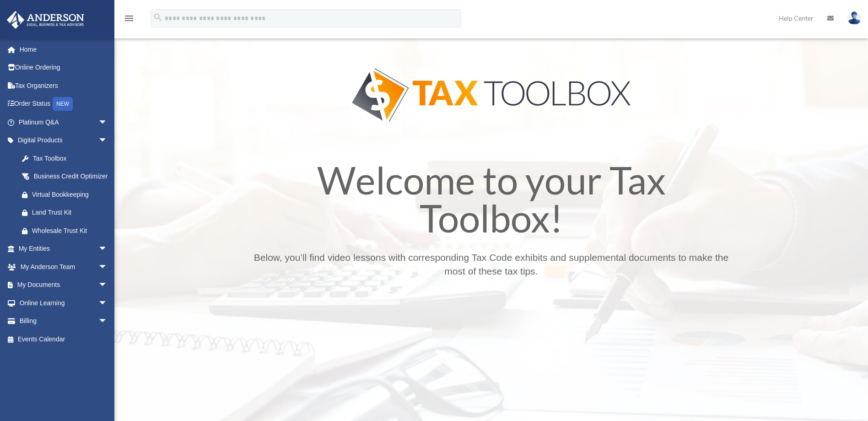 This screenshot has height=421, width=868. Describe the element at coordinates (71, 195) in the screenshot. I see `div: Virtual Bookkeeping` at that location.